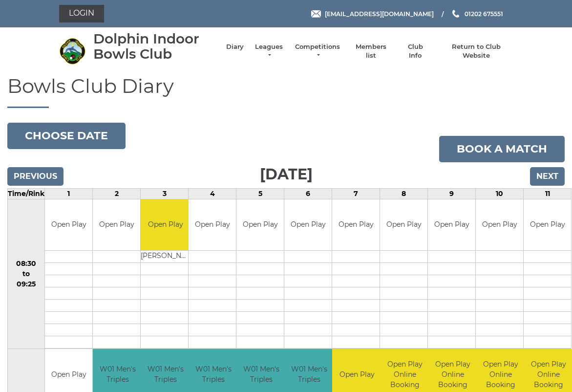  I want to click on a: Book a match, so click(502, 149).